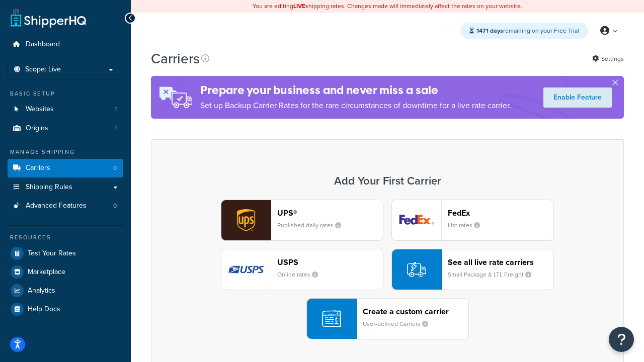 The image size is (644, 362). What do you see at coordinates (65, 205) in the screenshot?
I see `li: Advanced Features` at bounding box center [65, 205].